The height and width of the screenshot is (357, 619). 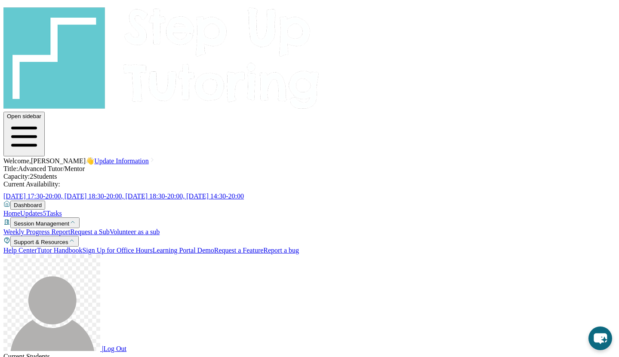 What do you see at coordinates (117, 250) in the screenshot?
I see `a: Sign Up for Office Hours` at bounding box center [117, 250].